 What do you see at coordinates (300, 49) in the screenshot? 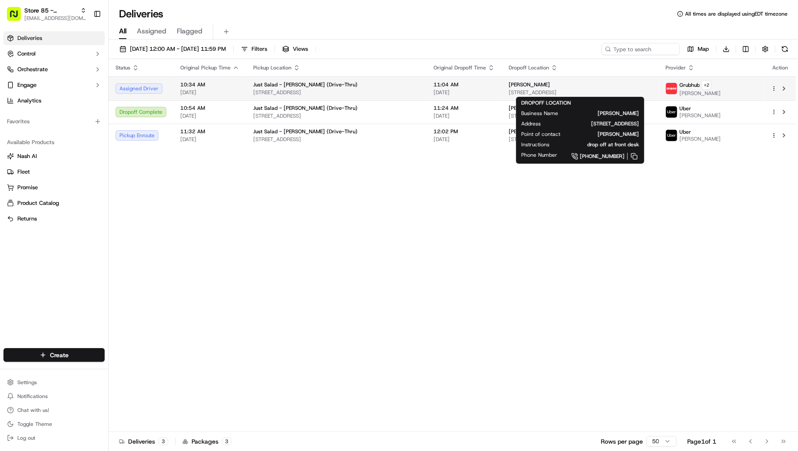
I see `span: Views` at bounding box center [300, 49].